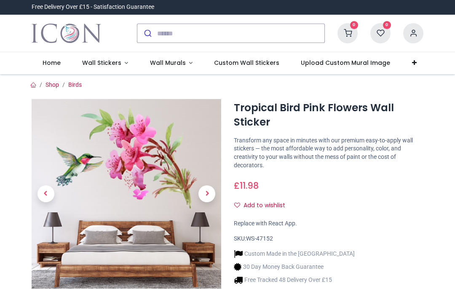  What do you see at coordinates (66, 33) in the screenshot?
I see `img: Icon Wall Stickers` at bounding box center [66, 33].